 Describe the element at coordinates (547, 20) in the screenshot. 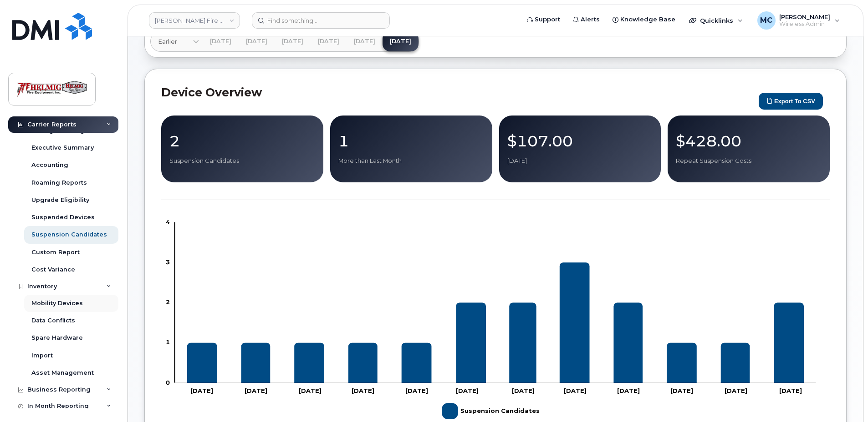

I see `span: Support` at that location.